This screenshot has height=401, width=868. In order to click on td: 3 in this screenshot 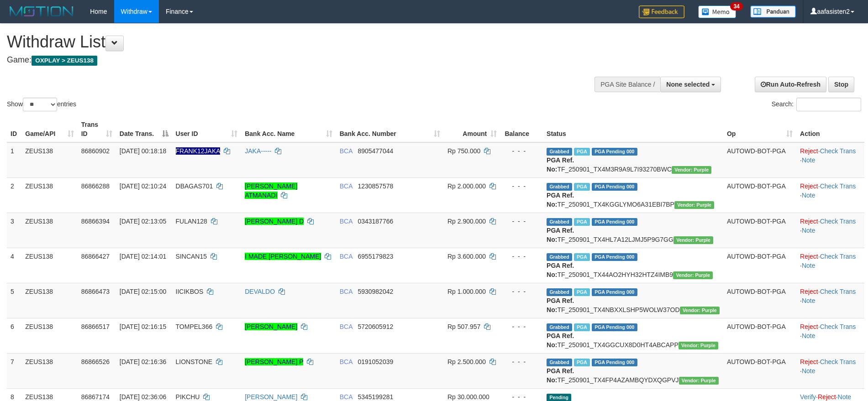, I will do `click(14, 230)`.